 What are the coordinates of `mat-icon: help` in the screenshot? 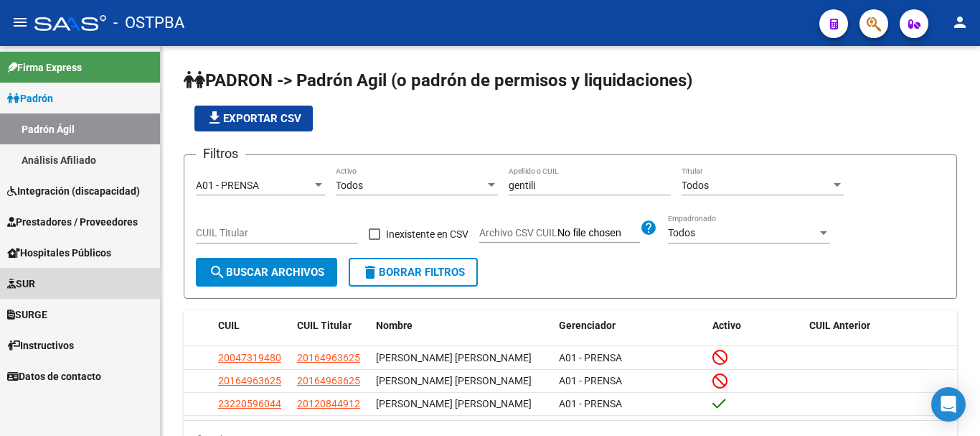 It's located at (649, 227).